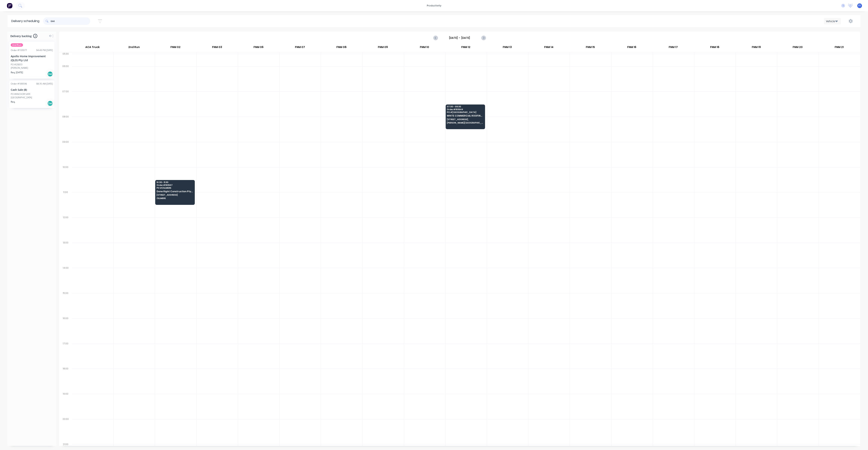  I want to click on div: 07:00, so click(65, 102).